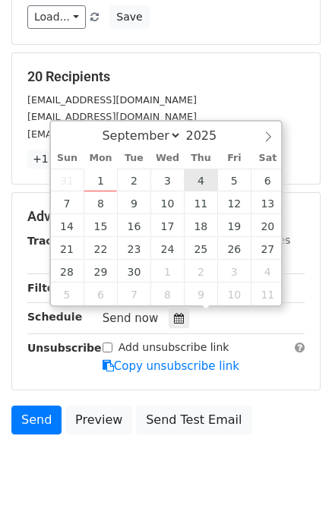 The width and height of the screenshot is (332, 518). Describe the element at coordinates (174, 347) in the screenshot. I see `label: Add unsubscribe link` at that location.